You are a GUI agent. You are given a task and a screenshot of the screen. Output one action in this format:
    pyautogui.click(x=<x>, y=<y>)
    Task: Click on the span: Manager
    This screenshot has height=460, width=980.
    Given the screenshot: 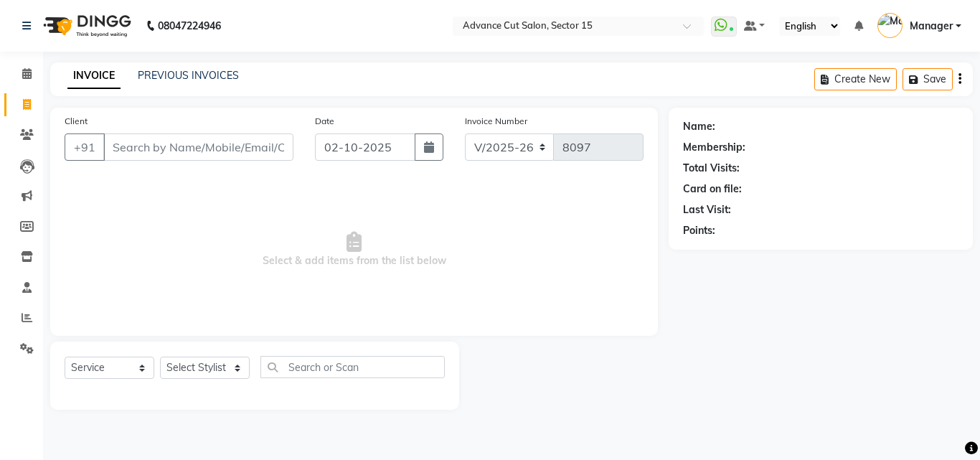 What is the action you would take?
    pyautogui.click(x=931, y=26)
    